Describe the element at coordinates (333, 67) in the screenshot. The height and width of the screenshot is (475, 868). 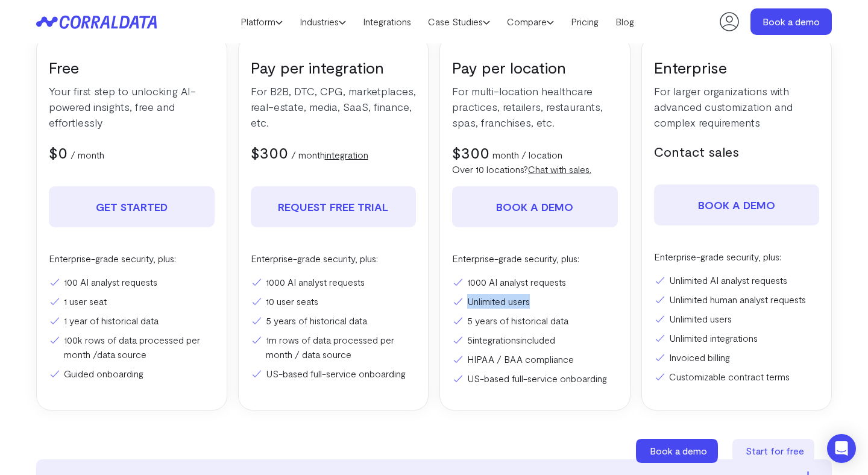
I see `h3: Pay per integration` at that location.